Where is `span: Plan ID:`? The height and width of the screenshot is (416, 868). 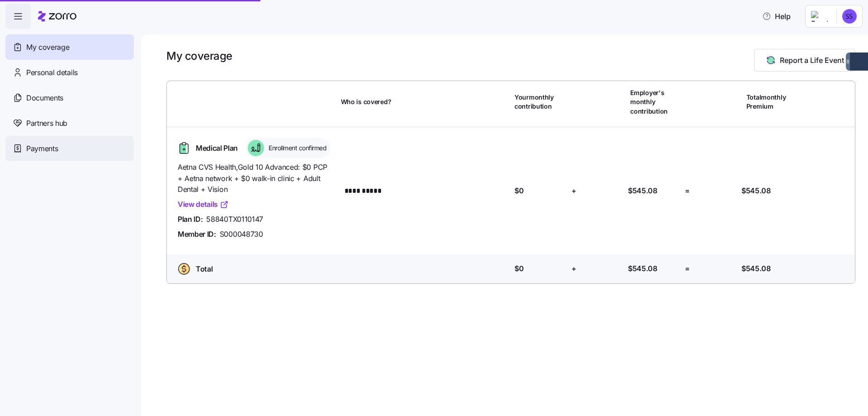 span: Plan ID: is located at coordinates (190, 219).